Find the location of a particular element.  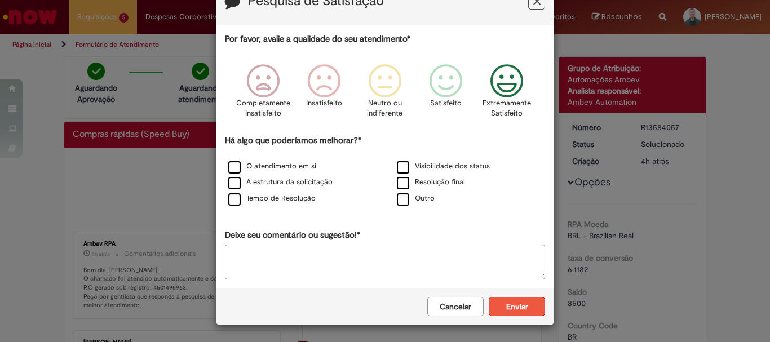

button: Enviar is located at coordinates (517, 307).